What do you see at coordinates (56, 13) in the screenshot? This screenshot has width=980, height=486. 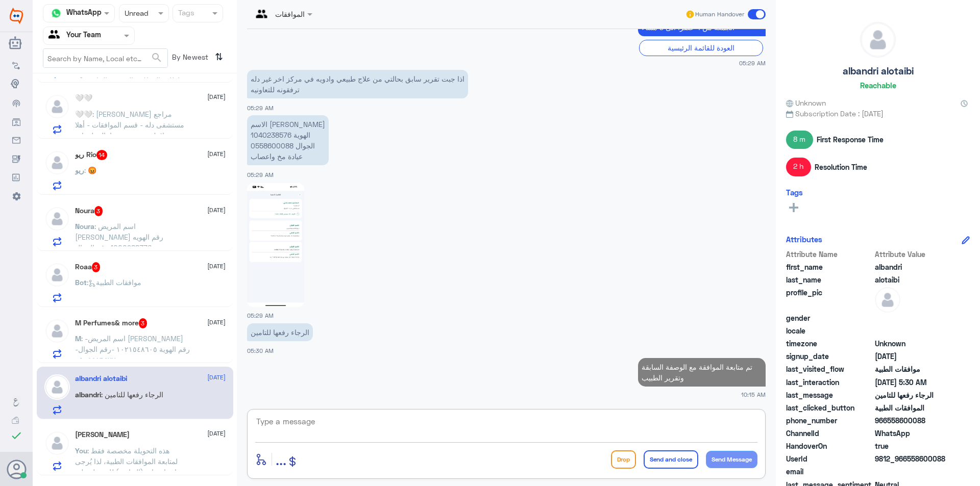 I see `img: whatsapp.png` at bounding box center [56, 13].